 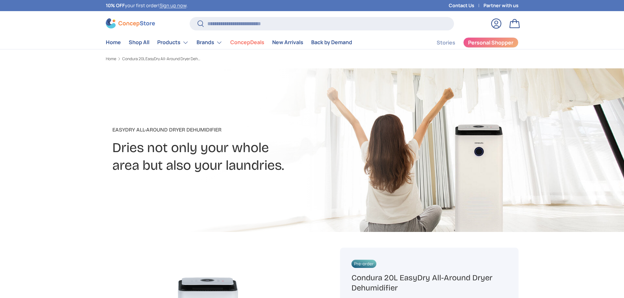 What do you see at coordinates (161, 59) in the screenshot?
I see `a: Condura 20L EasyDry All-Around Dryer Dehumidifier` at bounding box center [161, 59].